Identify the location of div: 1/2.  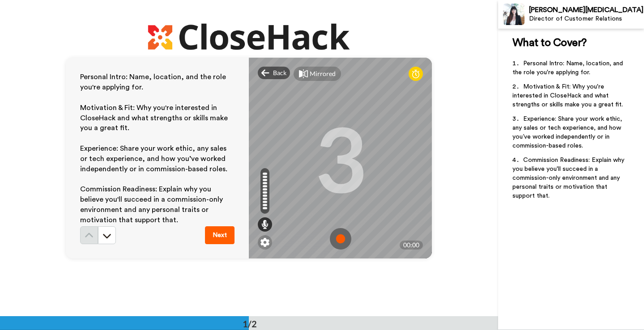
(250, 324).